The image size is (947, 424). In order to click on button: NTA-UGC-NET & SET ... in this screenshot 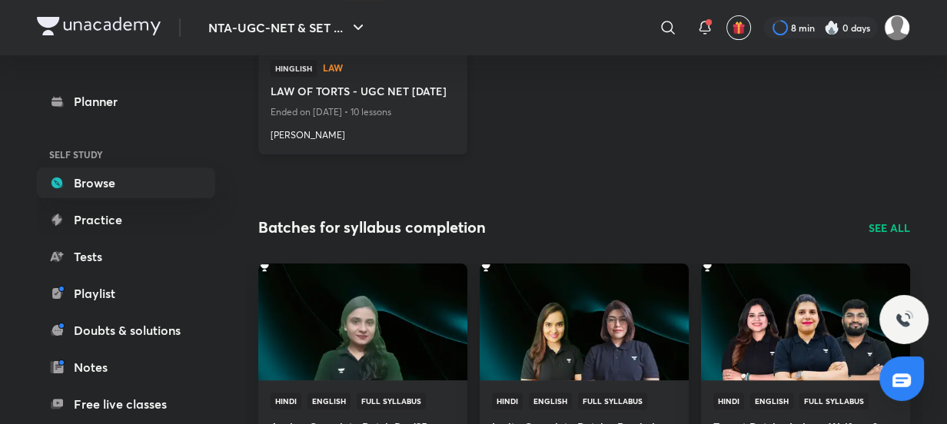, I will do `click(287, 28)`.